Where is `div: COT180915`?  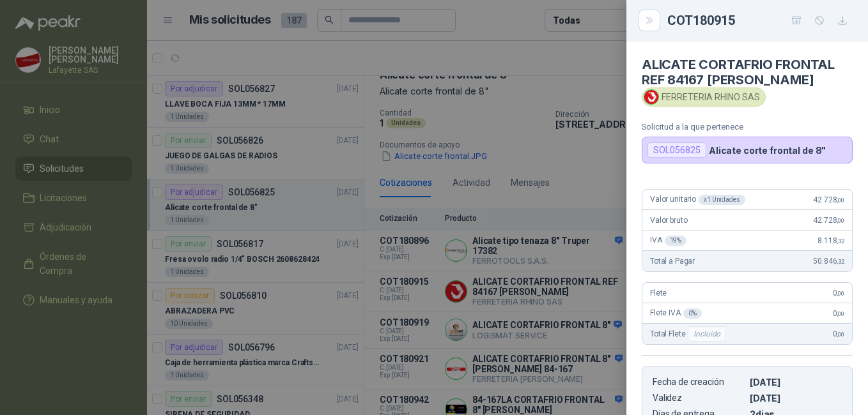 div: COT180915 is located at coordinates (760, 21).